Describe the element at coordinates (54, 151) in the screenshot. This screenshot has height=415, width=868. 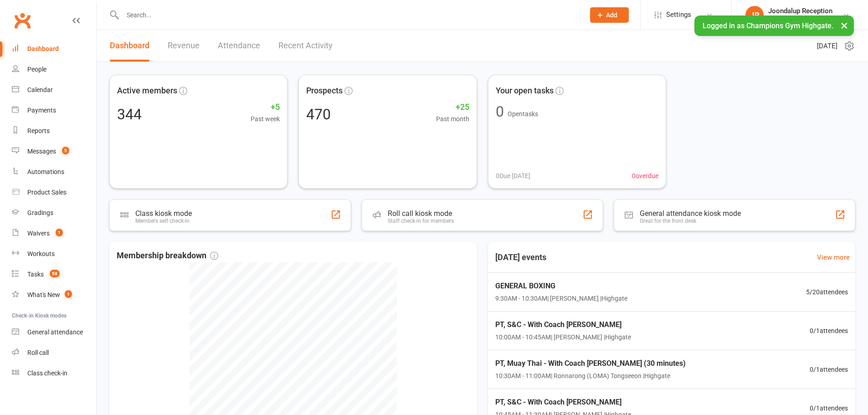
I see `a: Messages 5` at that location.